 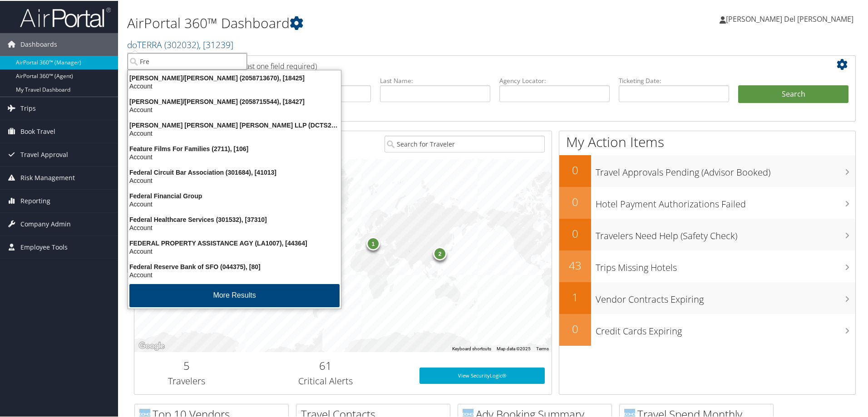 I want to click on a: 1Vendor Contracts Expiring, so click(x=707, y=297).